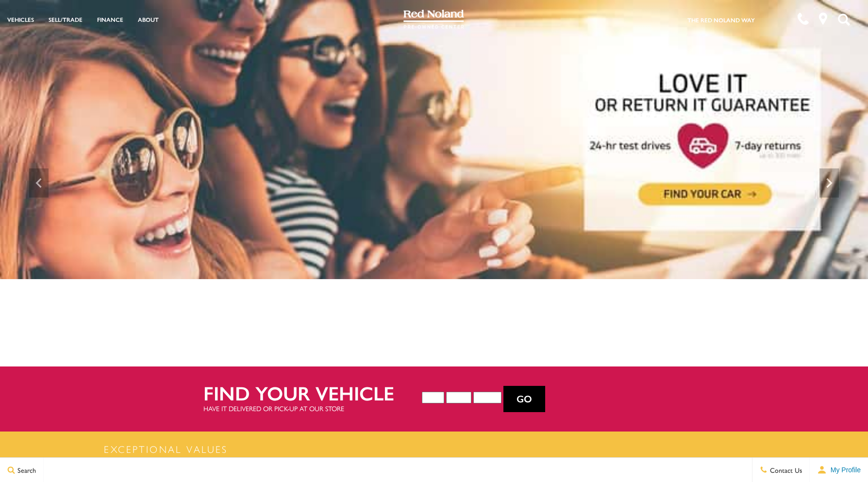 This screenshot has width=868, height=482. Describe the element at coordinates (433, 398) in the screenshot. I see `select: Vehicle Year` at that location.